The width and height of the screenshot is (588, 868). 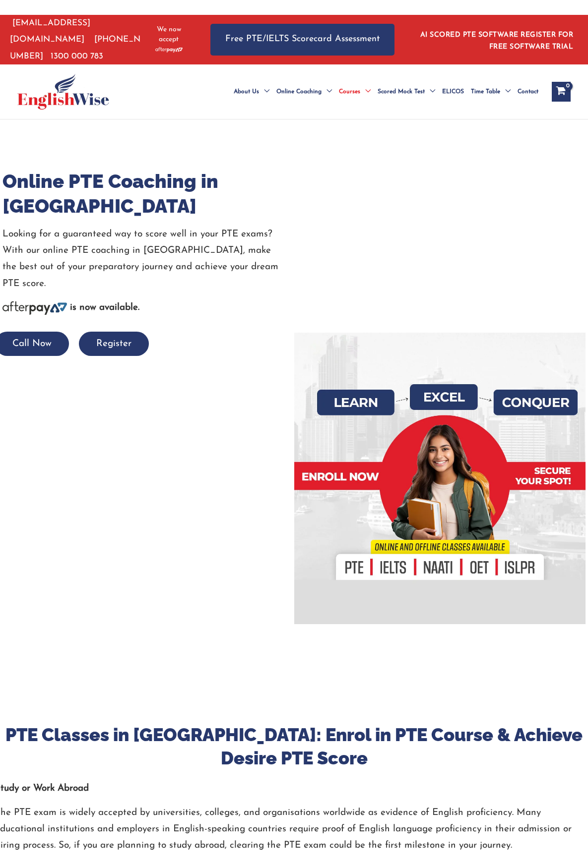 What do you see at coordinates (453, 92) in the screenshot?
I see `a: ELICOS` at bounding box center [453, 92].